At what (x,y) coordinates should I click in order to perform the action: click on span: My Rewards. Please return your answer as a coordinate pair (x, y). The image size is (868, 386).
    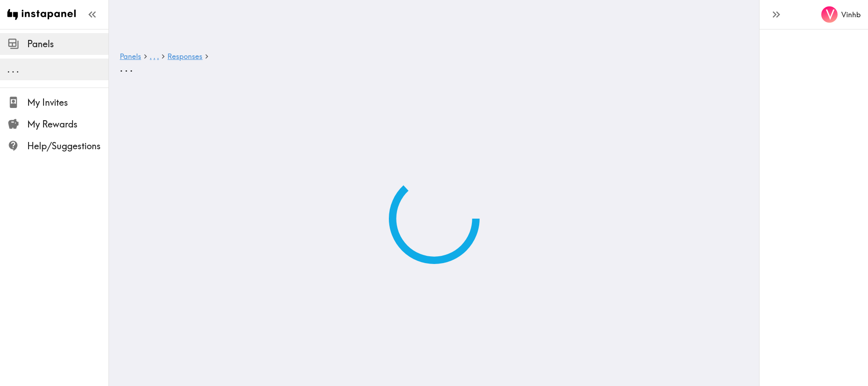
    Looking at the image, I should click on (68, 125).